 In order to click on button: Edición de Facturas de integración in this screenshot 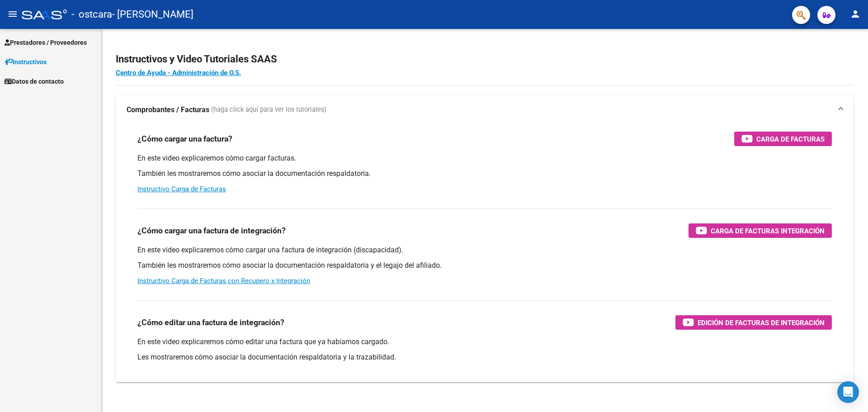, I will do `click(754, 322)`.